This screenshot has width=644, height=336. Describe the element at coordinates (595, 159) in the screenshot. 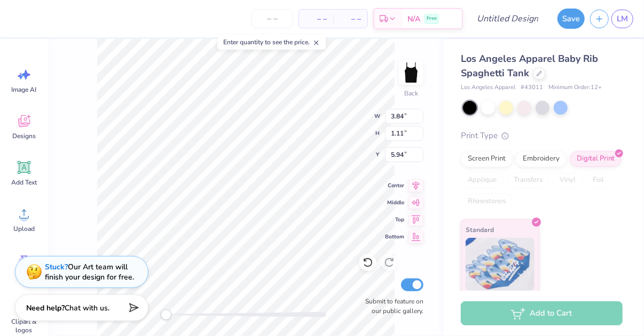

I see `div: Digital Print` at that location.